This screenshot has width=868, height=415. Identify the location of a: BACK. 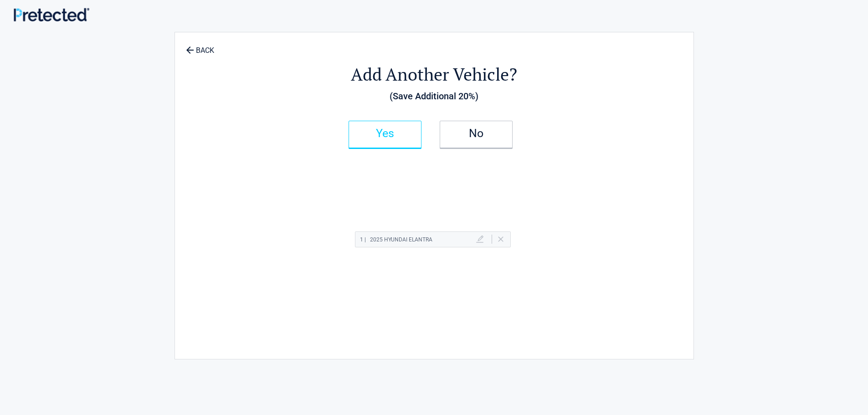
(200, 46).